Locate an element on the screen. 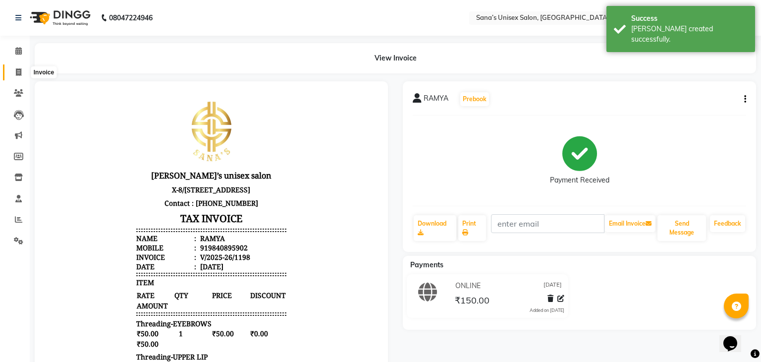 This screenshot has height=362, width=761. div: View Invoice is located at coordinates (396, 58).